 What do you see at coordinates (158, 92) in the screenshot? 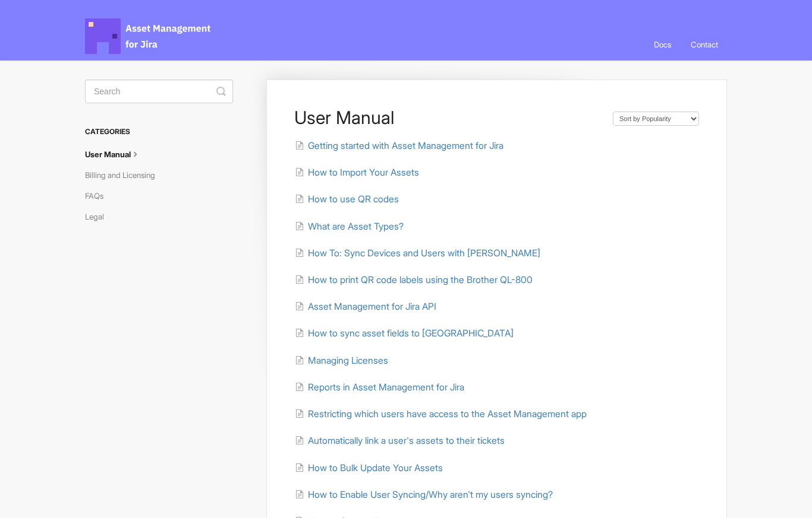
I see `input: Search` at bounding box center [158, 92].